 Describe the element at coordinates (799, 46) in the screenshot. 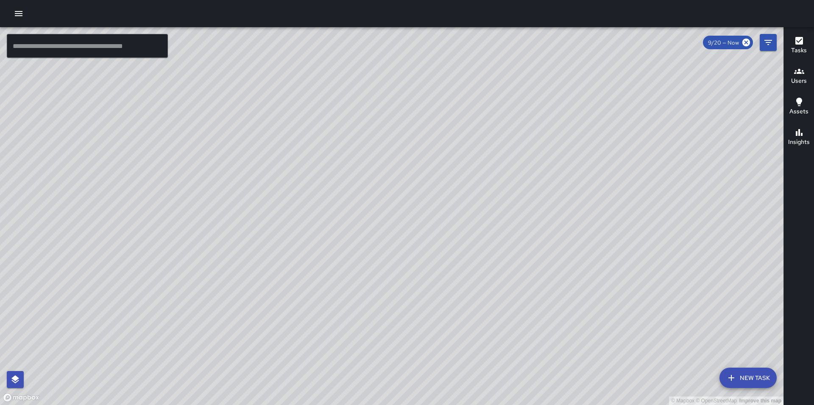

I see `button: Tasks` at that location.